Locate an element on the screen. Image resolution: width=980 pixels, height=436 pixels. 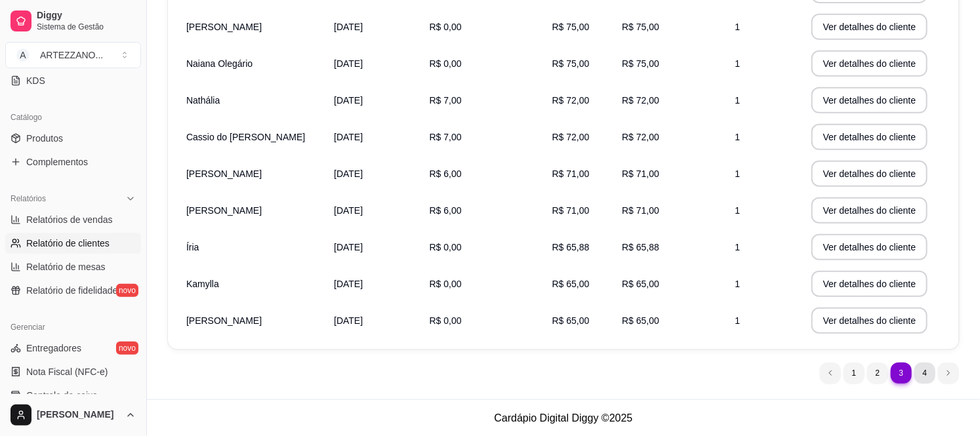
span: Nathália is located at coordinates (203, 100).